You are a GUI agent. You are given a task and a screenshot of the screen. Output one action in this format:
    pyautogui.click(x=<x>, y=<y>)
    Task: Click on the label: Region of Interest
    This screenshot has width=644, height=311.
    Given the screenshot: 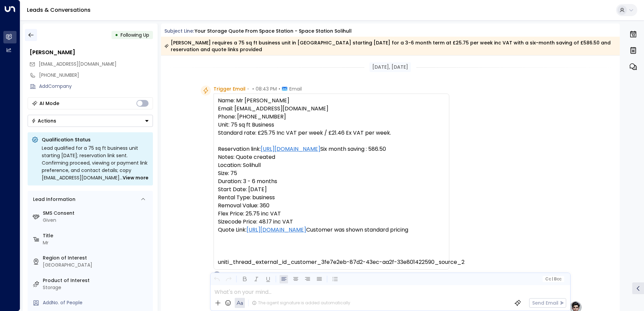 What is the action you would take?
    pyautogui.click(x=96, y=258)
    